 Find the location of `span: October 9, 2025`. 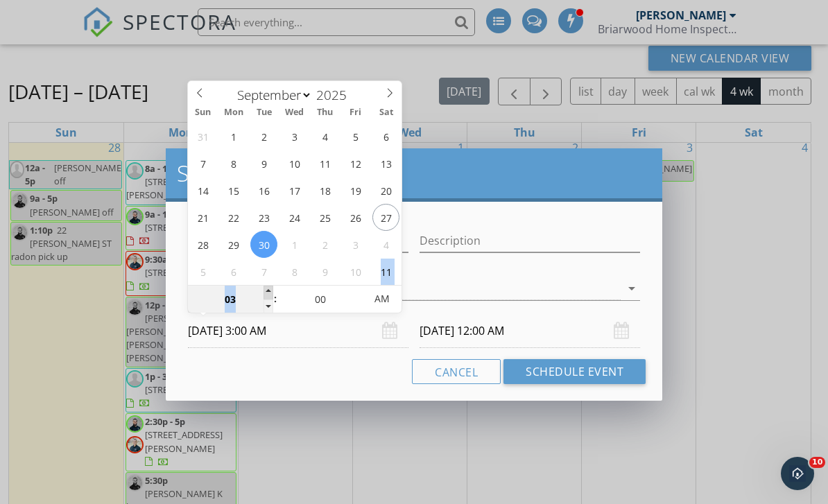

span: October 9, 2025 is located at coordinates (325, 271).